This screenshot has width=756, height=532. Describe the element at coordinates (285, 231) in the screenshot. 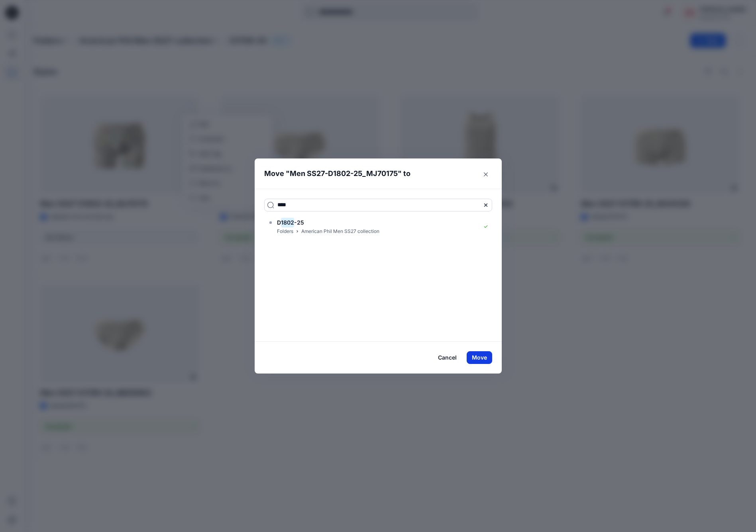

I see `p: Folders` at that location.